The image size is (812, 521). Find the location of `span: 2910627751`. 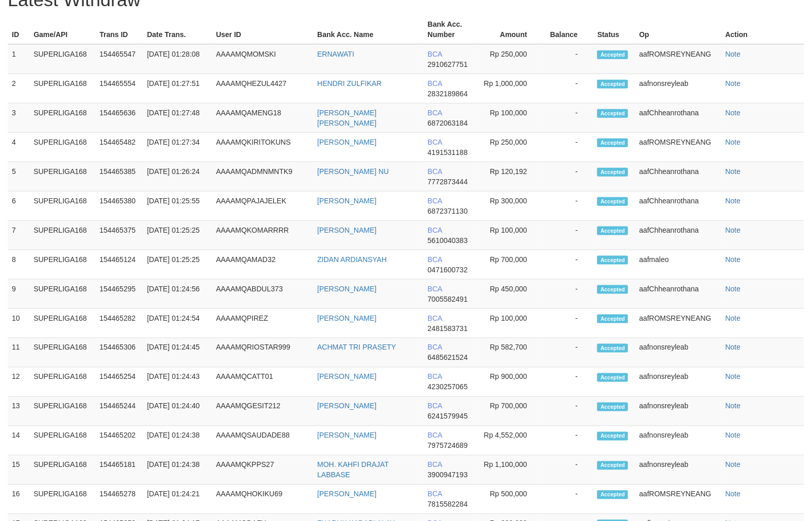

span: 2910627751 is located at coordinates (448, 64).